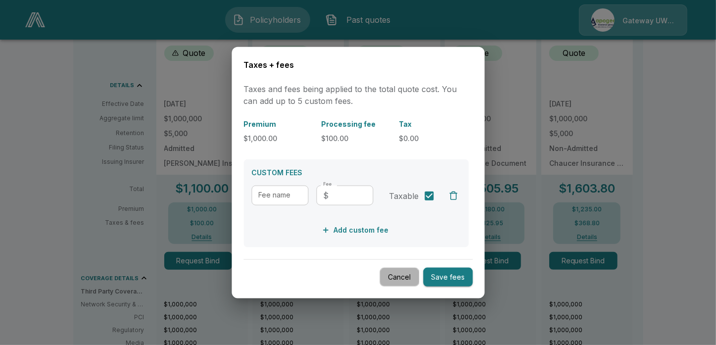 This screenshot has width=716, height=345. I want to click on p: $100.00, so click(356, 138).